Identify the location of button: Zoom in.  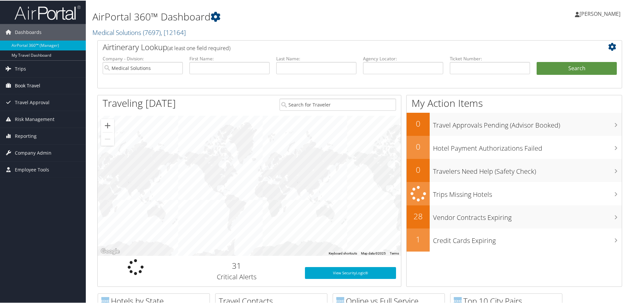
(108, 125).